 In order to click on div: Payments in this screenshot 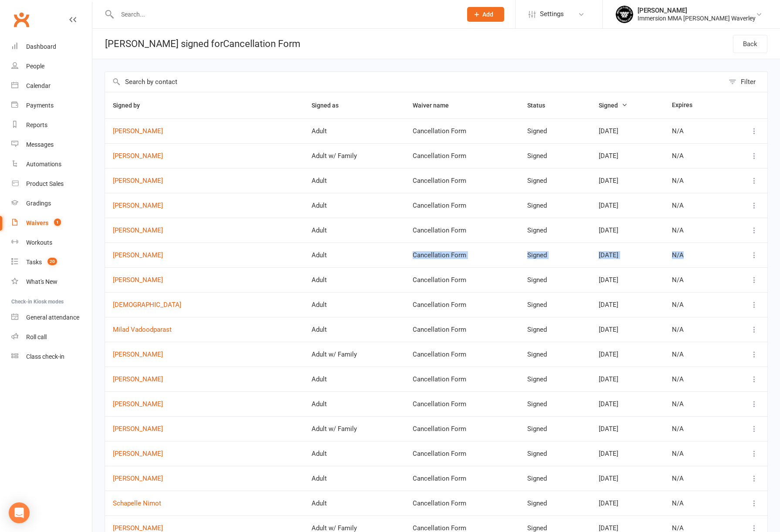, I will do `click(40, 105)`.